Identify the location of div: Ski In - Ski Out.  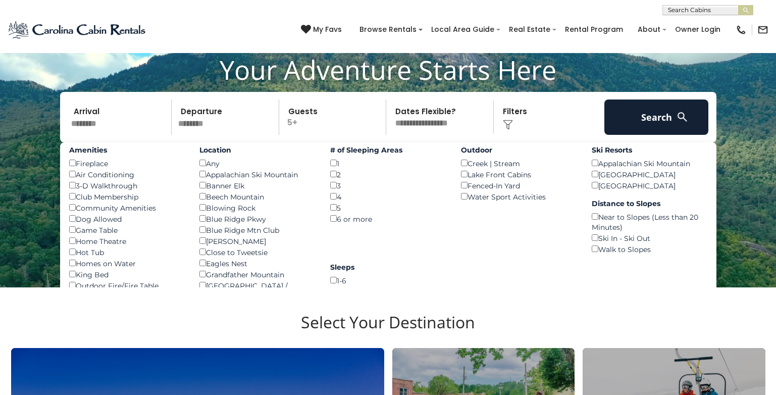
(649, 238).